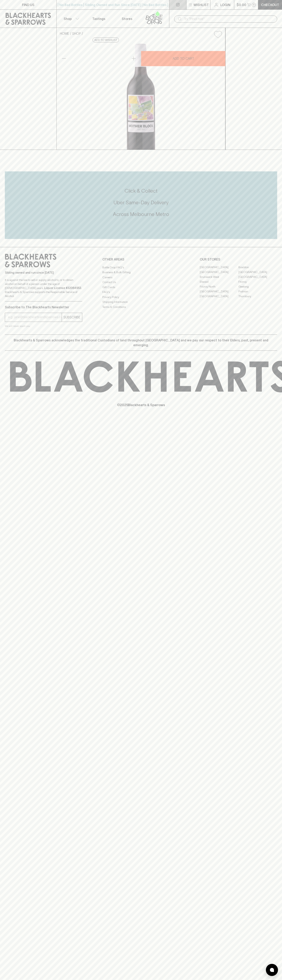  Describe the element at coordinates (225, 5) in the screenshot. I see `p: Login` at that location.